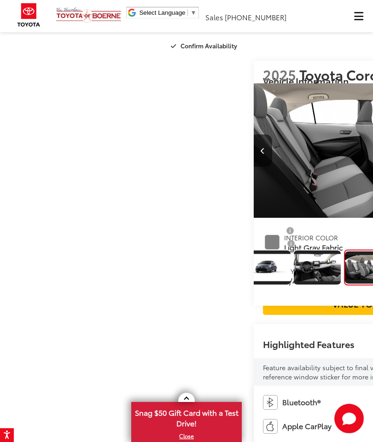  What do you see at coordinates (270, 426) in the screenshot?
I see `img: Apple CarPlay` at bounding box center [270, 426].